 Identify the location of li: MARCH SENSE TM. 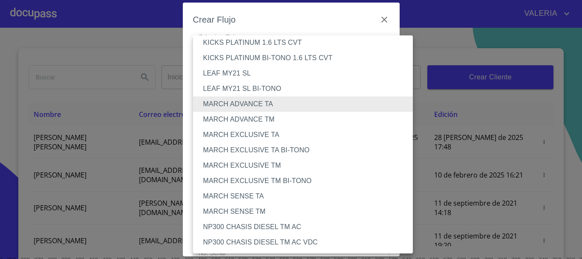
(306, 211).